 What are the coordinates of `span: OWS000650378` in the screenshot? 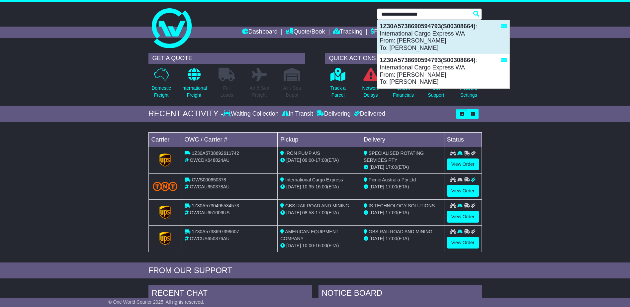 It's located at (209, 180).